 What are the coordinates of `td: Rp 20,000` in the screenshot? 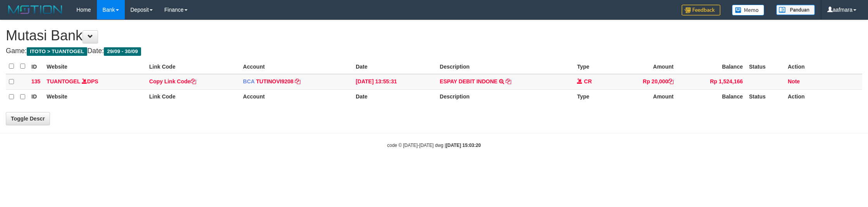 It's located at (643, 82).